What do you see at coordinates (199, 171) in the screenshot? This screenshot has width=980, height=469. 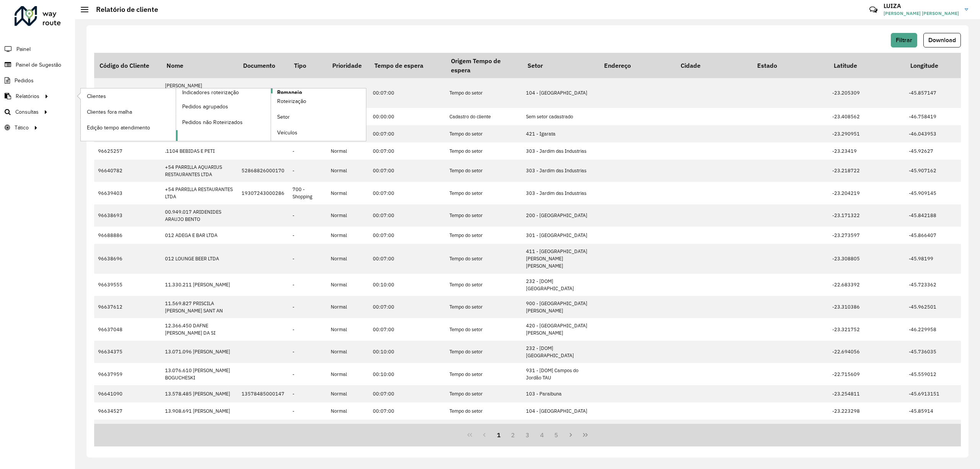 I see `td: +54 PARRILLA AQUARIUS RESTAURANTES LTDA` at bounding box center [199, 171].